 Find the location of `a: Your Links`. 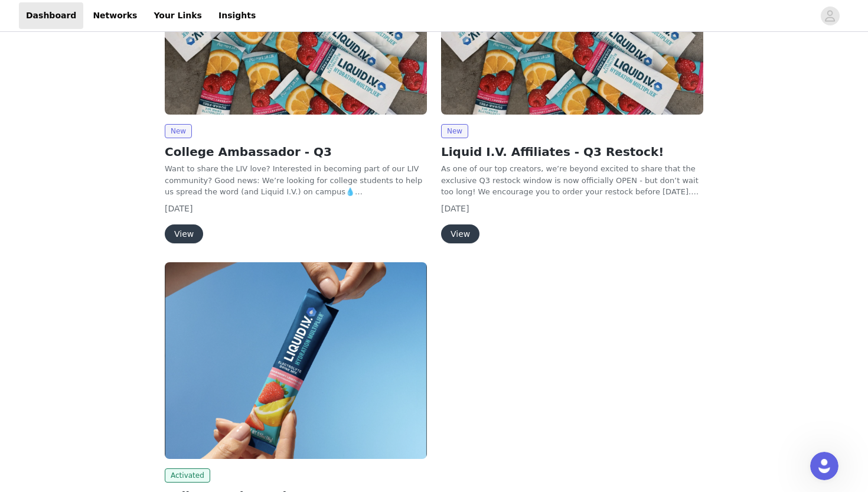

a: Your Links is located at coordinates (177, 15).